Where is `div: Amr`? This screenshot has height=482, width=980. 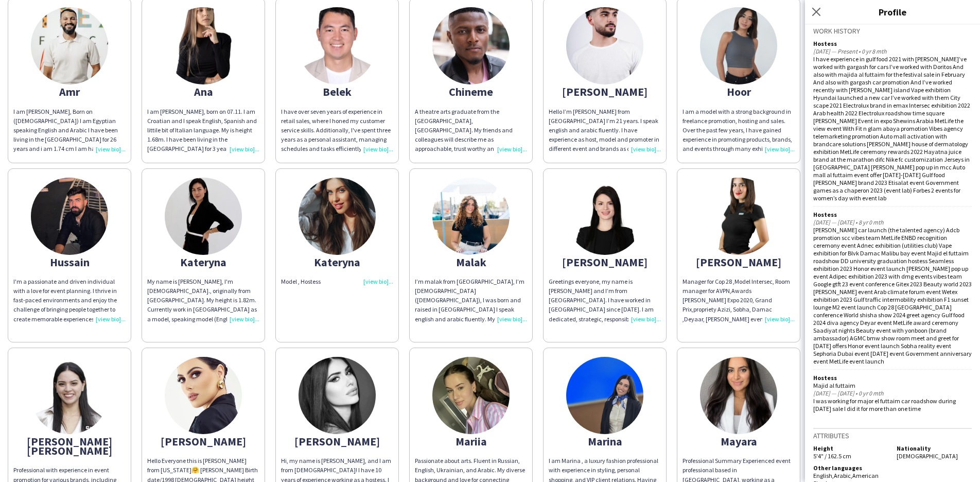
div: Amr is located at coordinates (70, 91).